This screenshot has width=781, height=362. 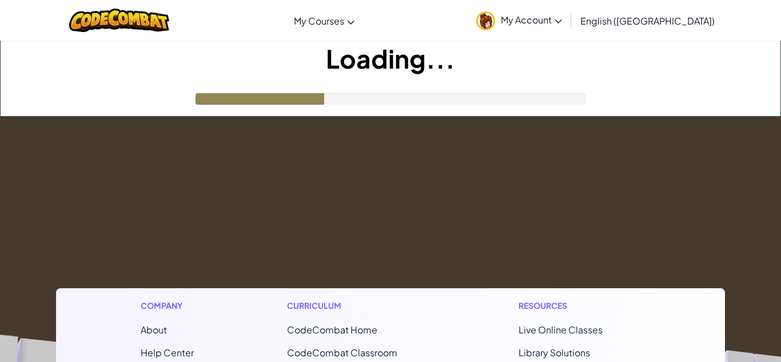 What do you see at coordinates (486, 21) in the screenshot?
I see `img: avatar` at bounding box center [486, 21].